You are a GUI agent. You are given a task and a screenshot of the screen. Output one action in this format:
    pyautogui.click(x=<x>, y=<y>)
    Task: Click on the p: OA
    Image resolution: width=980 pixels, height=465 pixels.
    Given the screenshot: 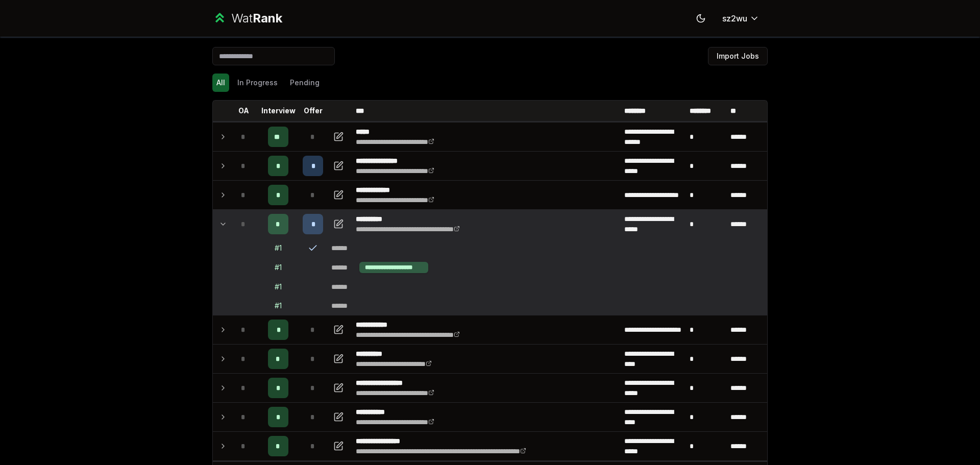 What is the action you would take?
    pyautogui.click(x=243, y=111)
    